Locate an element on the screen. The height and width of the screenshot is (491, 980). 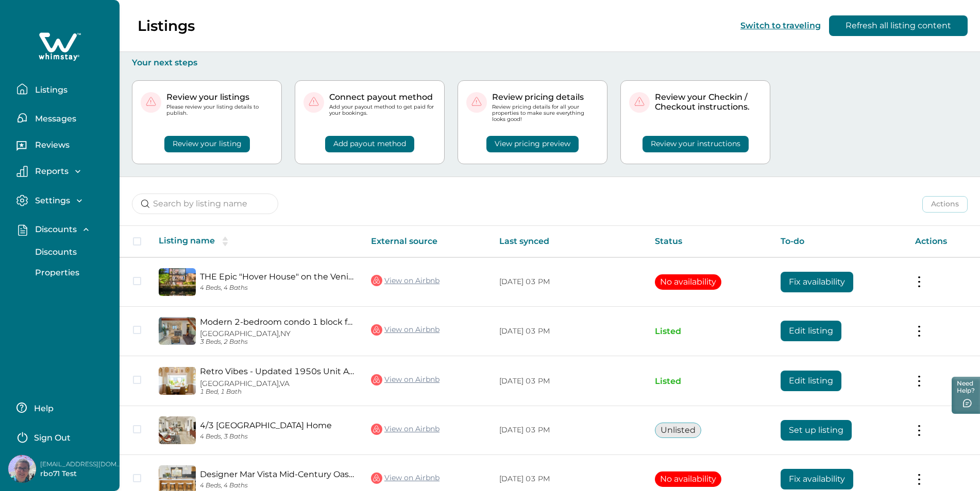
input: Search by listing name is located at coordinates (205, 204).